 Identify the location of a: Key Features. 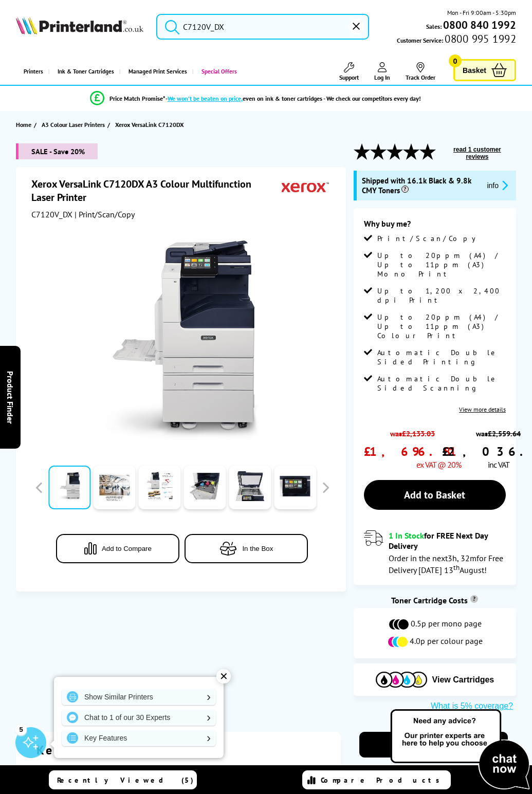
(138, 738).